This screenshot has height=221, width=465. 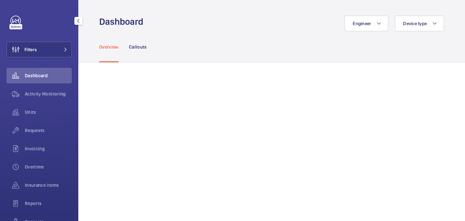 I want to click on h1: Dashboard, so click(x=123, y=22).